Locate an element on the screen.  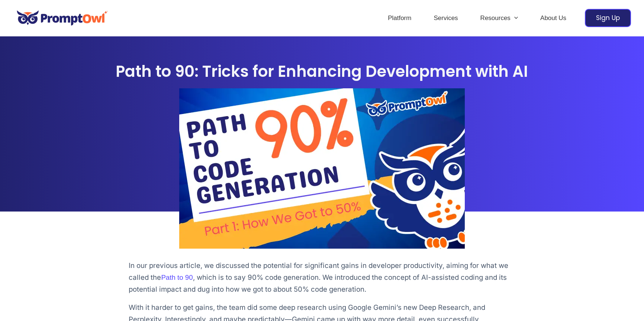
a: Services is located at coordinates (445, 18).